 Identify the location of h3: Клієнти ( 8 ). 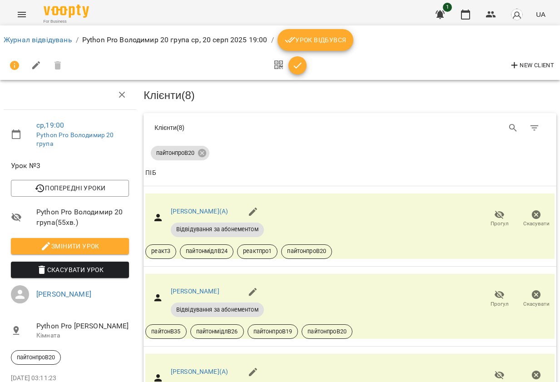
(350, 95).